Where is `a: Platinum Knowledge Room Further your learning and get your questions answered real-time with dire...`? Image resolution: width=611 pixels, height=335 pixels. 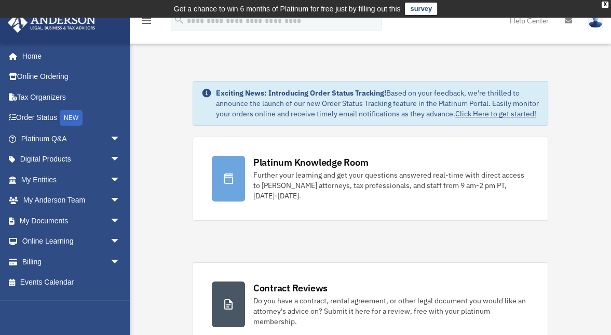
a: Platinum Knowledge Room Further your learning and get your questions answered real-time with dire... is located at coordinates (371, 179).